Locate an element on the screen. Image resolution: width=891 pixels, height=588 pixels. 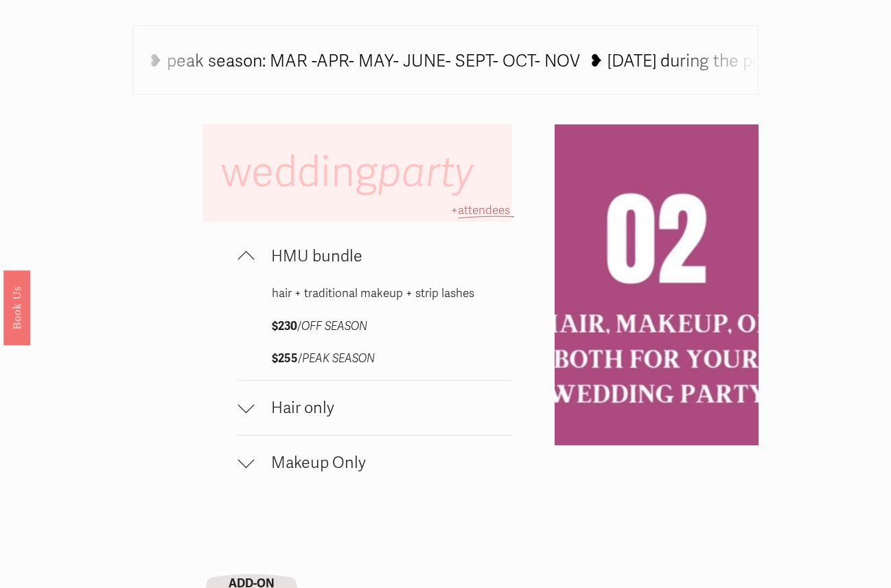
em: OFF SEASON is located at coordinates (335, 326).